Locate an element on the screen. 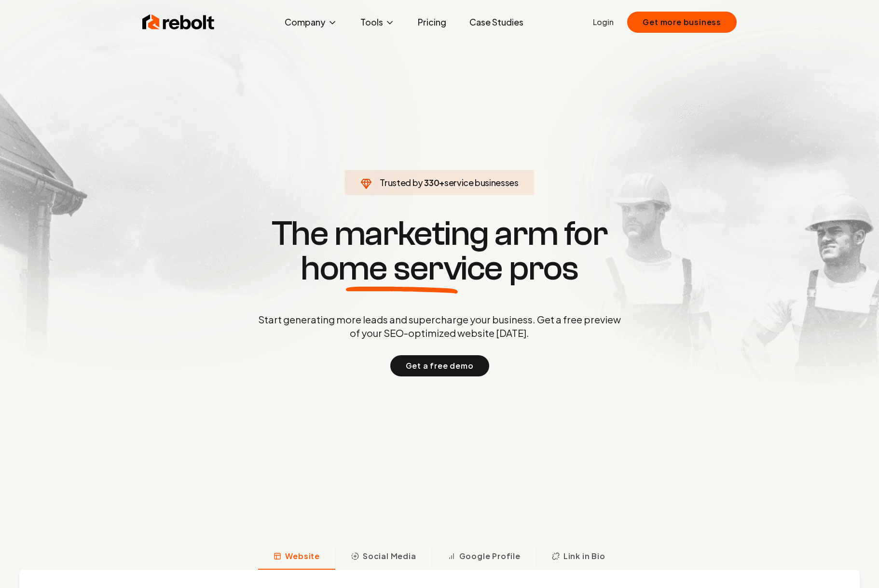 This screenshot has height=588, width=879. img: Rebolt Logo is located at coordinates (179, 22).